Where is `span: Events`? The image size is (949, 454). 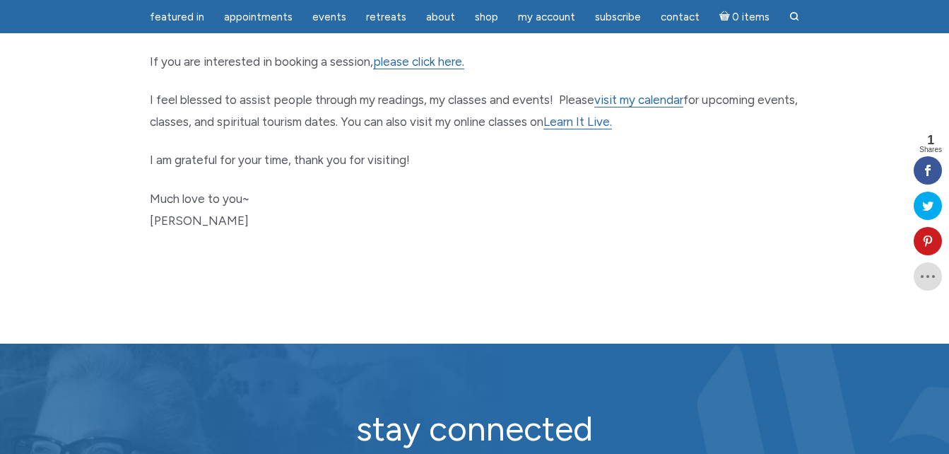
span: Events is located at coordinates (329, 17).